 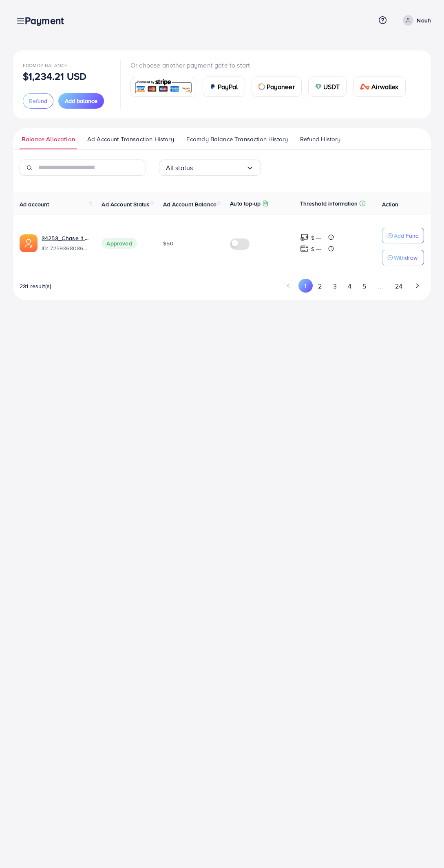 What do you see at coordinates (353, 286) in the screenshot?
I see `ul: Pagination` at bounding box center [353, 286].